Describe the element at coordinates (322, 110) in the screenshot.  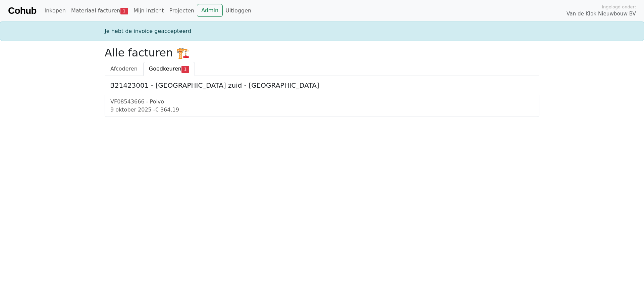
I see `div: 9 oktober 2025 -` at that location.